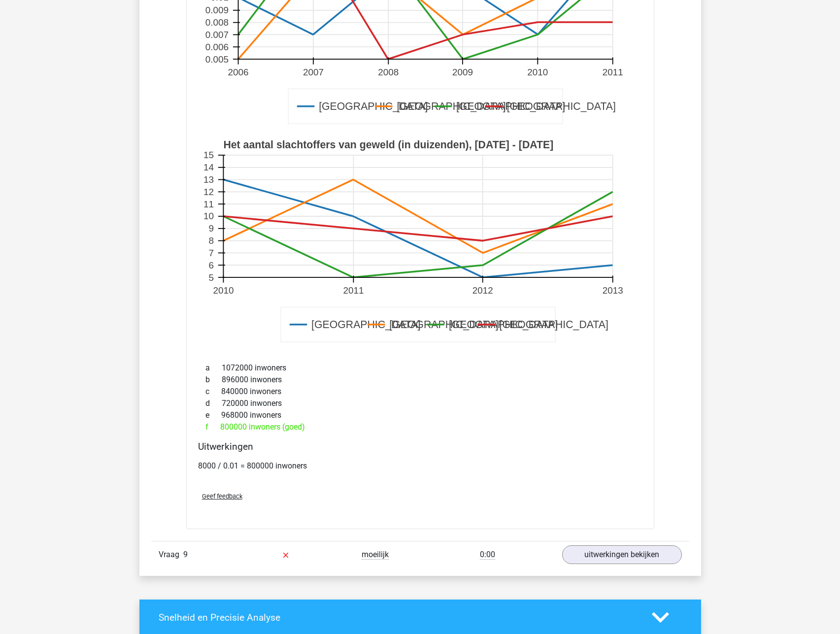  I want to click on span: b, so click(213, 380).